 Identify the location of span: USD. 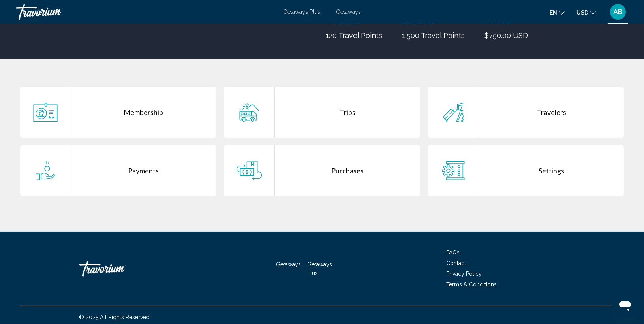
(582, 13).